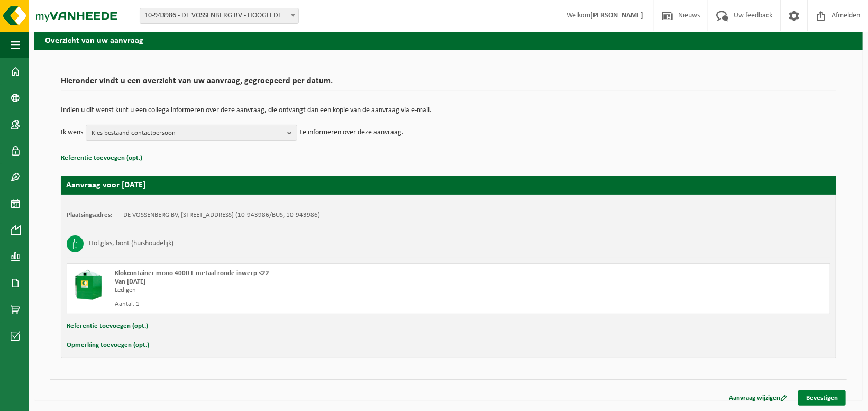 This screenshot has height=411, width=868. I want to click on p: te informeren over deze aanvraag., so click(352, 132).